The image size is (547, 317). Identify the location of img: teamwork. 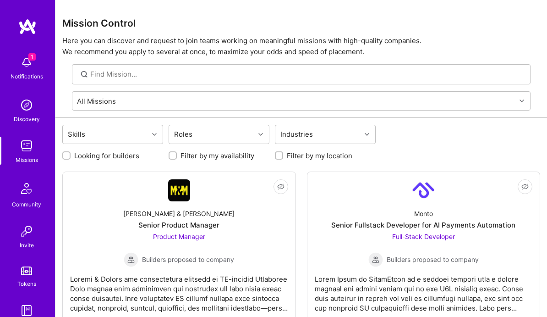
(27, 146).